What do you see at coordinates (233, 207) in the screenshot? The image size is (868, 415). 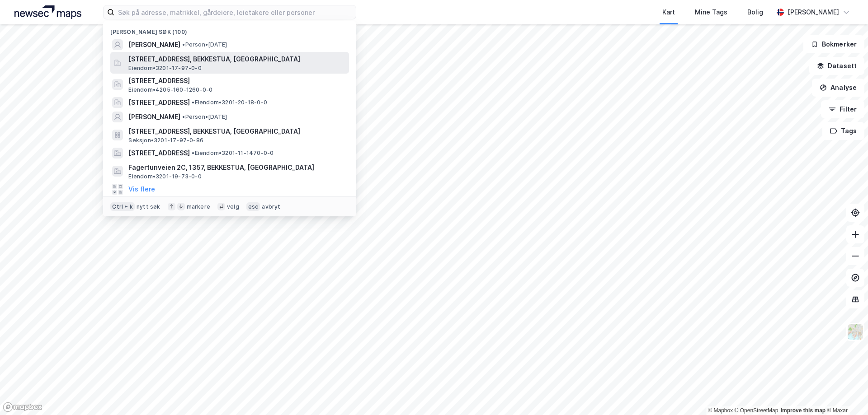 I see `div: velg` at bounding box center [233, 207].